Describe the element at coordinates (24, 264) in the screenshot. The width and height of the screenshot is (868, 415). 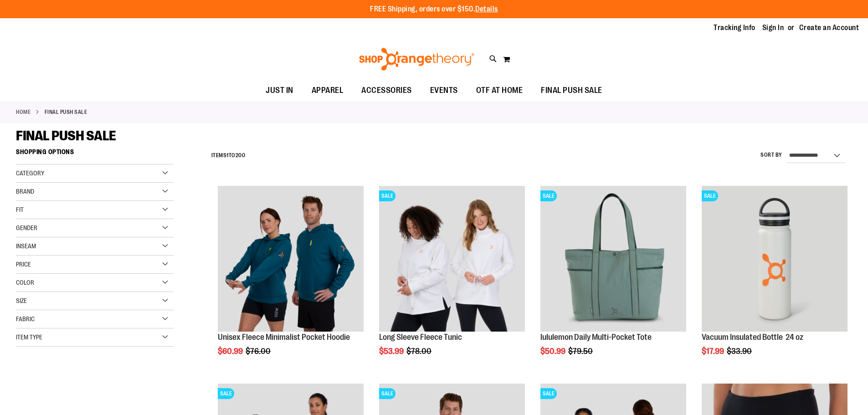
I see `span: Price` at that location.